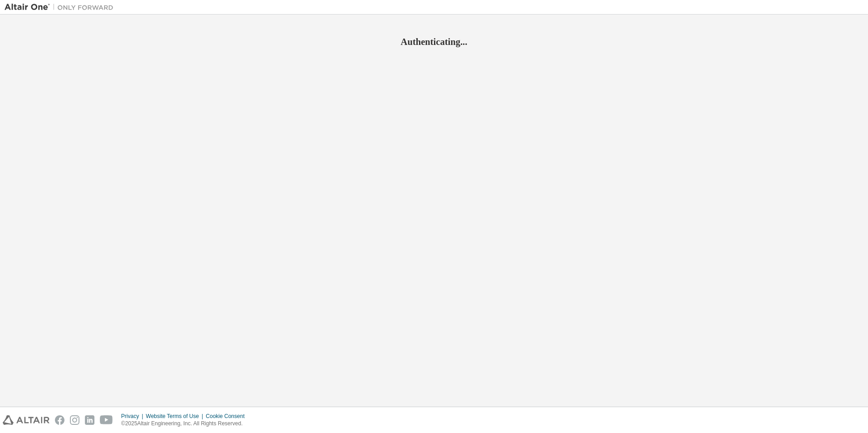 This screenshot has width=868, height=433. I want to click on img: facebook.svg, so click(60, 419).